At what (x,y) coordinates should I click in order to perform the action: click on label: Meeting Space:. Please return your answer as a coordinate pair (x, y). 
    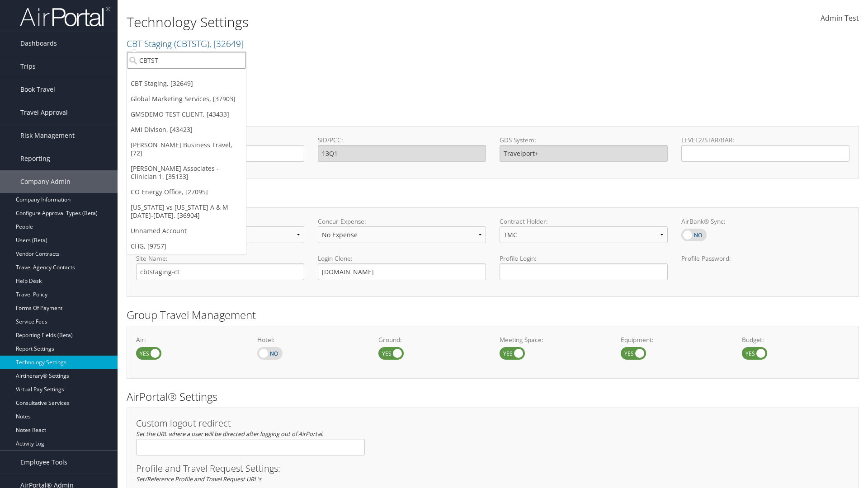
    Looking at the image, I should click on (553, 340).